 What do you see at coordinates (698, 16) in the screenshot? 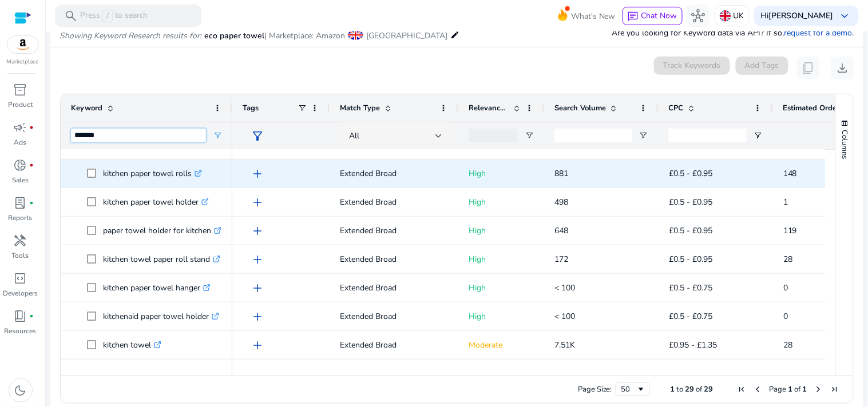
I see `button: hub` at bounding box center [698, 16].